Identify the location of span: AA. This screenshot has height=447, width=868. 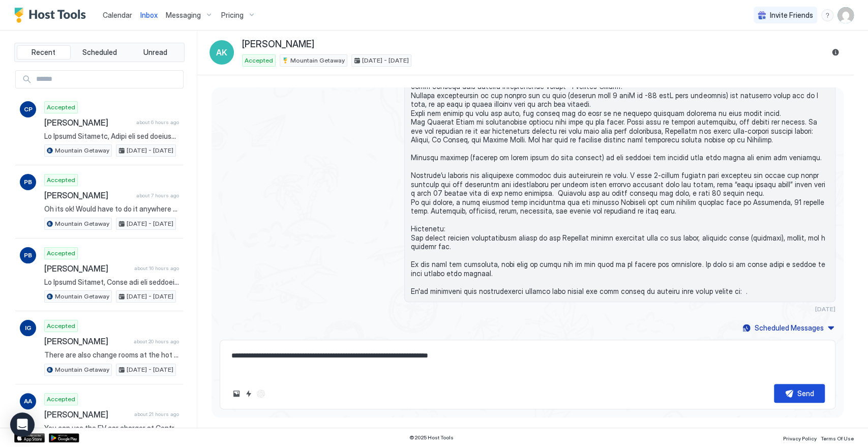
(28, 401).